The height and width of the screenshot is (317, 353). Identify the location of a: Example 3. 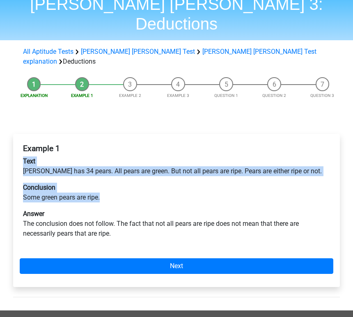
(178, 95).